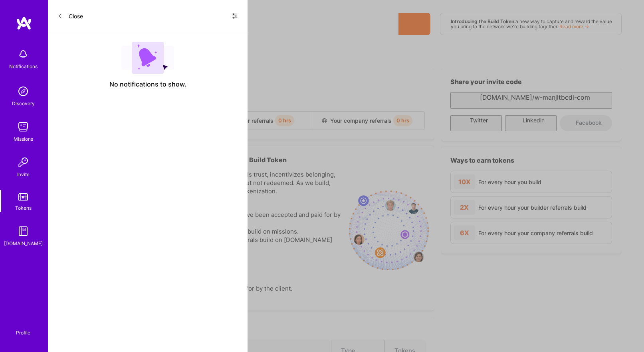 Image resolution: width=644 pixels, height=352 pixels. Describe the element at coordinates (23, 208) in the screenshot. I see `div: Tokens` at that location.